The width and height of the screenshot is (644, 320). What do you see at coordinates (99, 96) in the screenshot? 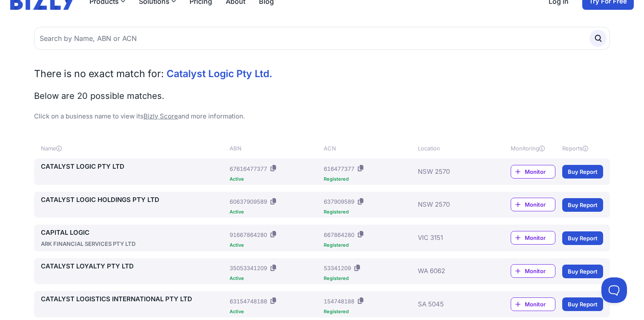
I see `span: Below are 20 possible matches.` at bounding box center [99, 96].